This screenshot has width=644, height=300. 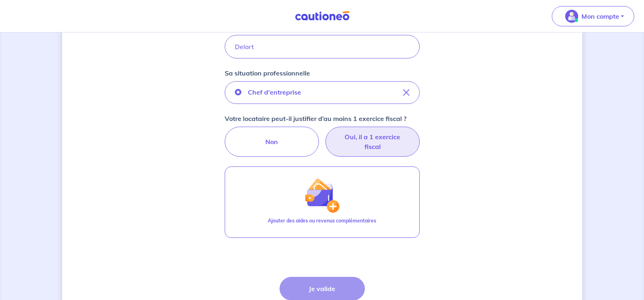 I want to click on p: Sa situation professionnelle, so click(x=267, y=73).